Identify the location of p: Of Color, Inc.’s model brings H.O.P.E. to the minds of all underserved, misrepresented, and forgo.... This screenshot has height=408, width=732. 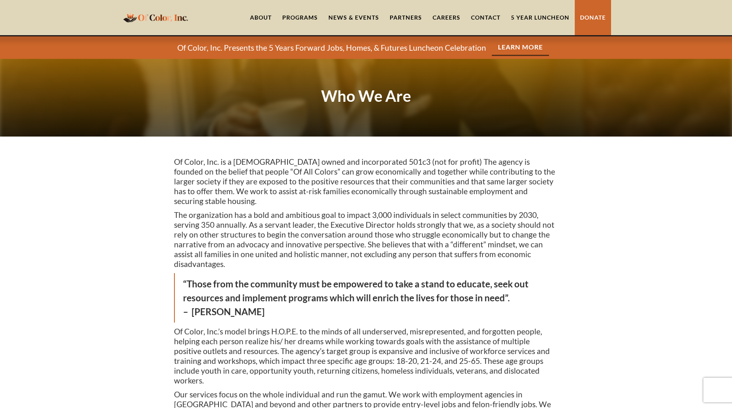
(366, 356).